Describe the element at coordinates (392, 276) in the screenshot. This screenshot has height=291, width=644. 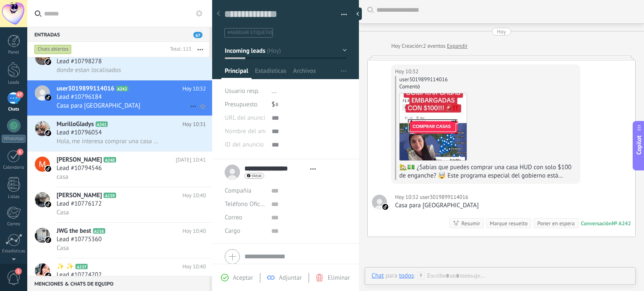
I see `span: para` at that location.